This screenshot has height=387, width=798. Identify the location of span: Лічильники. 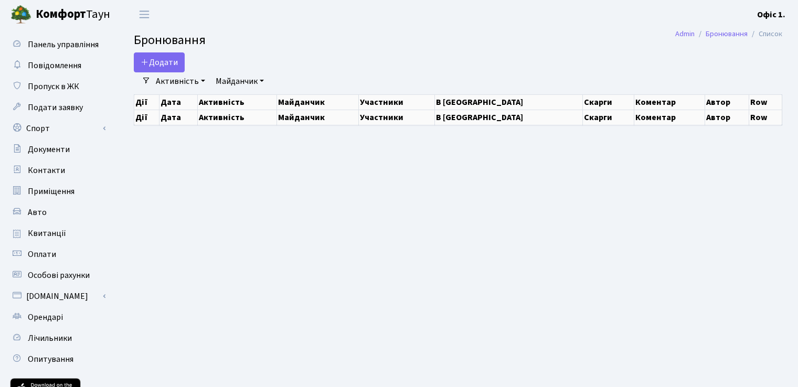
(50, 339).